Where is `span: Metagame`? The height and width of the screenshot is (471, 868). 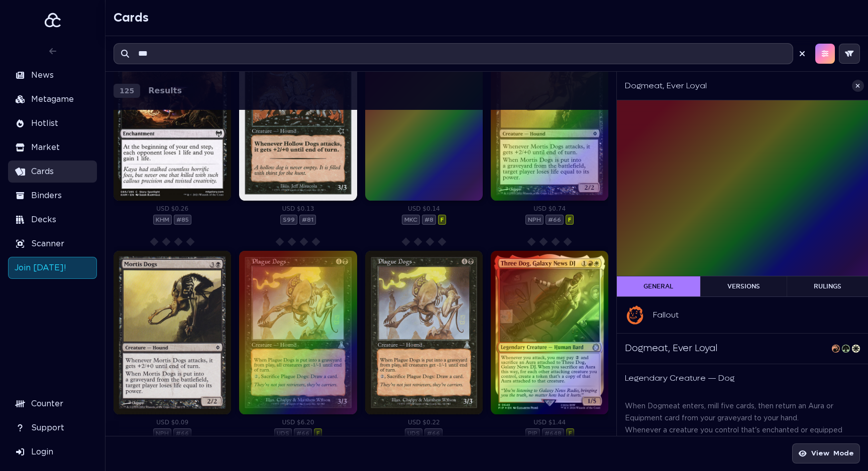
span: Metagame is located at coordinates (52, 99).